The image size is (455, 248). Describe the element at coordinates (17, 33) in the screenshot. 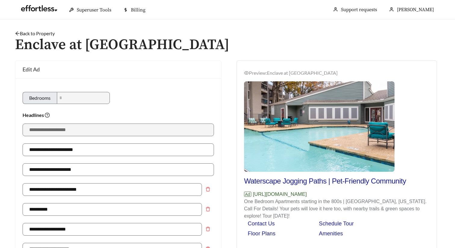

I see `span: arrow-left` at that location.